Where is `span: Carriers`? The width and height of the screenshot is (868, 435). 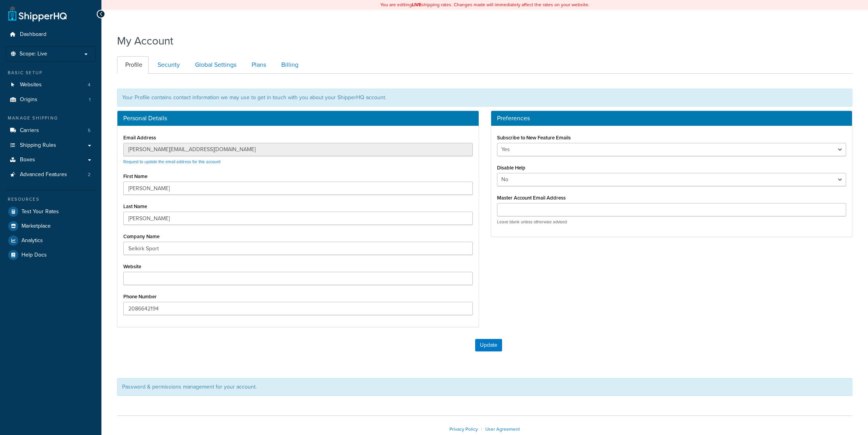 span: Carriers is located at coordinates (30, 130).